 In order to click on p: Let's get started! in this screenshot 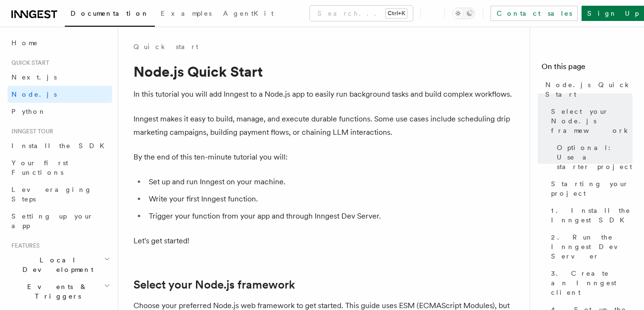, I will do `click(324, 241)`.